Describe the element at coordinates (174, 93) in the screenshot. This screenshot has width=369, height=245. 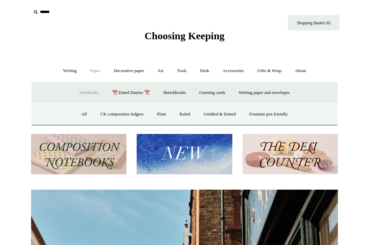
I see `a: Sketchbooks` at that location.